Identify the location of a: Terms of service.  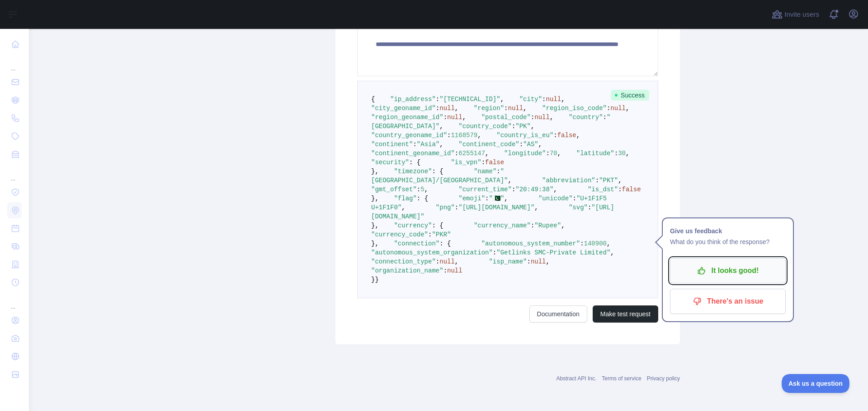
(621, 379).